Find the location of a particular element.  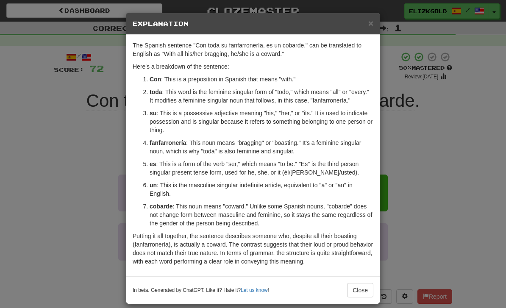

a: Let us know is located at coordinates (254, 290).